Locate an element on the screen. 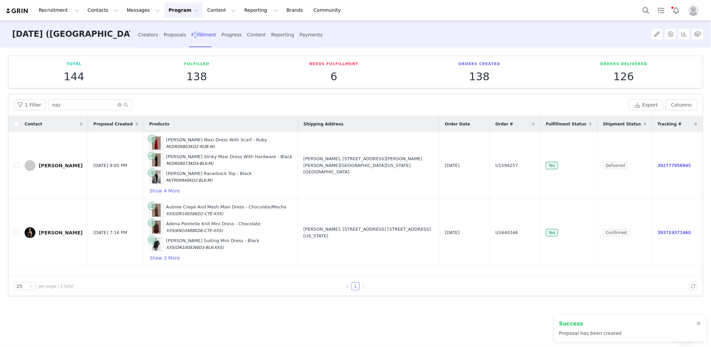  span: per page | 2 total is located at coordinates (56, 286).